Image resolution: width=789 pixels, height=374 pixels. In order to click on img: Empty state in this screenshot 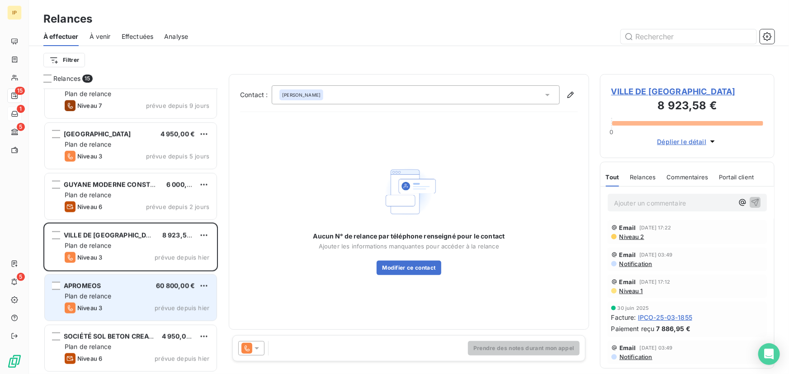, I will do `click(409, 192)`.